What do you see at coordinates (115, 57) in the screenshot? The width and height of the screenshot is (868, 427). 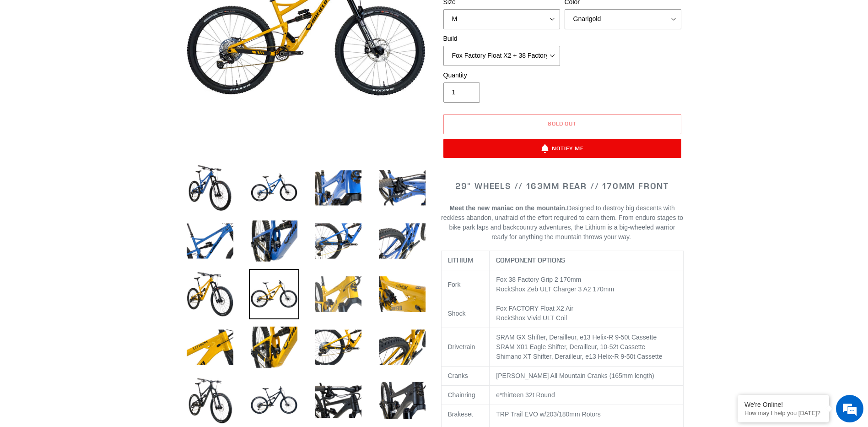 I see `div: Chat with us now` at bounding box center [115, 57].